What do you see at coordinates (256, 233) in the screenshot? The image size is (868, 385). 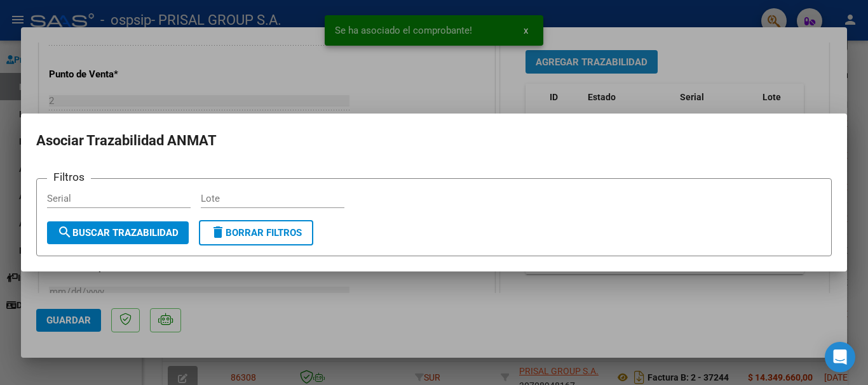 I see `span: Borrar Filtros` at bounding box center [256, 233].